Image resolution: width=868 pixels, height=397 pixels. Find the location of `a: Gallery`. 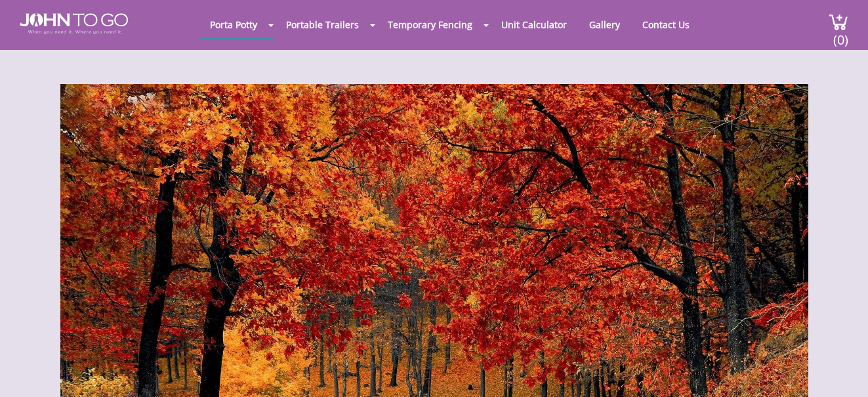

a: Gallery is located at coordinates (604, 24).